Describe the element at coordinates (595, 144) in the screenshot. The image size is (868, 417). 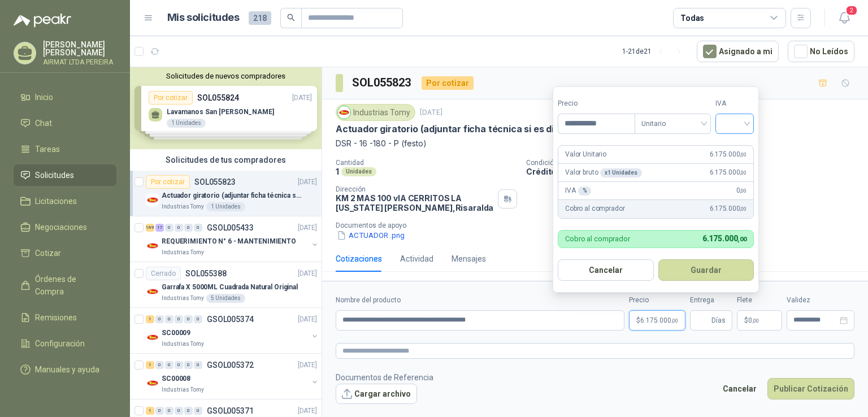
I see `p: DSR - 16 -180 - P (festo)` at that location.